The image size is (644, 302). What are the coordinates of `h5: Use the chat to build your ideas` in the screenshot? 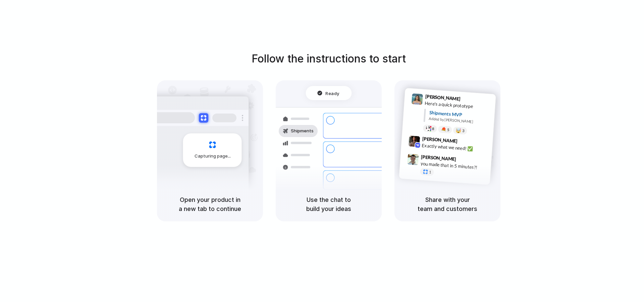 It's located at (329, 204).